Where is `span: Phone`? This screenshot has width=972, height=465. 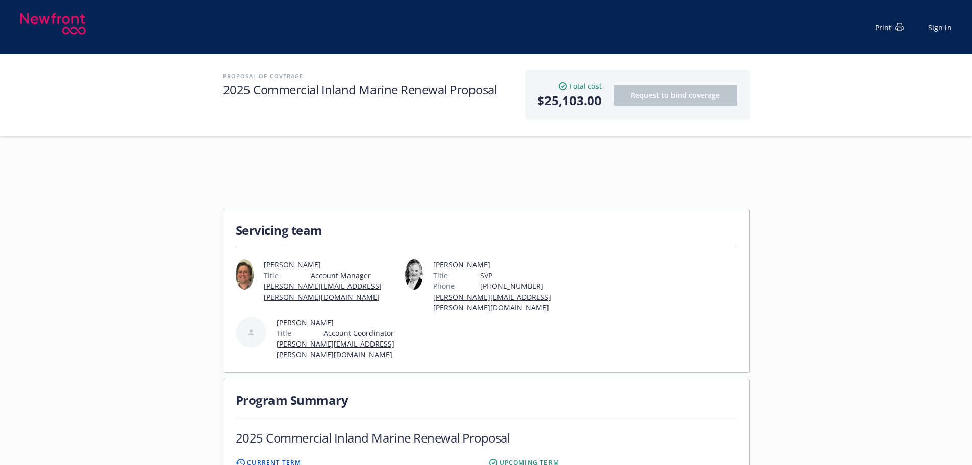
span: Phone is located at coordinates (444, 286).